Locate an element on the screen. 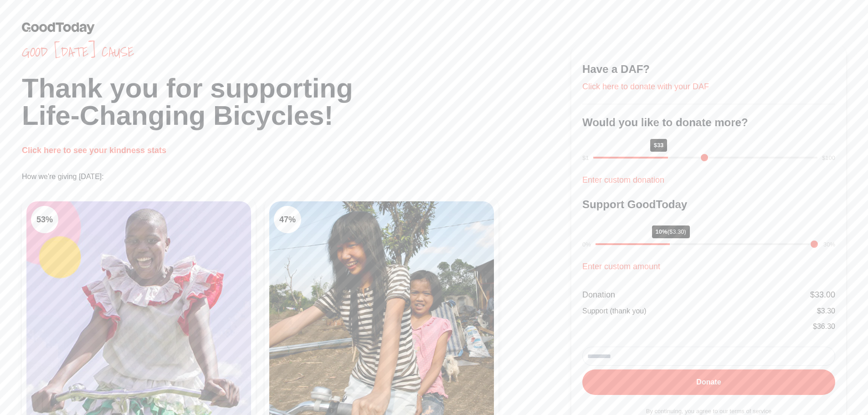 The height and width of the screenshot is (415, 868). div: 30% is located at coordinates (830, 244).